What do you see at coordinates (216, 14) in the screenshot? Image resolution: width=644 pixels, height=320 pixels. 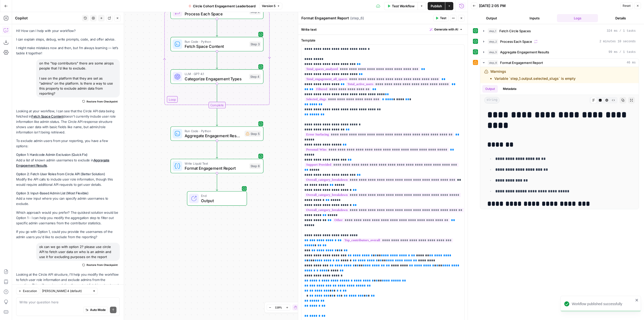 I see `span: Process Each Space` at bounding box center [216, 14].